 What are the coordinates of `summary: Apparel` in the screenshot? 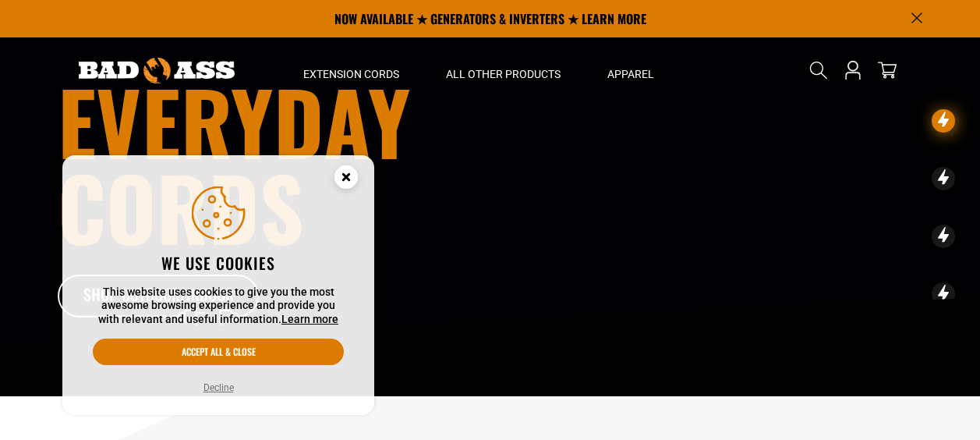 It's located at (631, 70).